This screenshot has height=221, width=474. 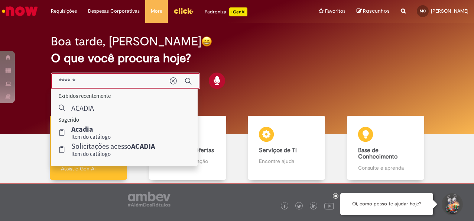 I want to click on p: Encontre ajuda, so click(x=286, y=161).